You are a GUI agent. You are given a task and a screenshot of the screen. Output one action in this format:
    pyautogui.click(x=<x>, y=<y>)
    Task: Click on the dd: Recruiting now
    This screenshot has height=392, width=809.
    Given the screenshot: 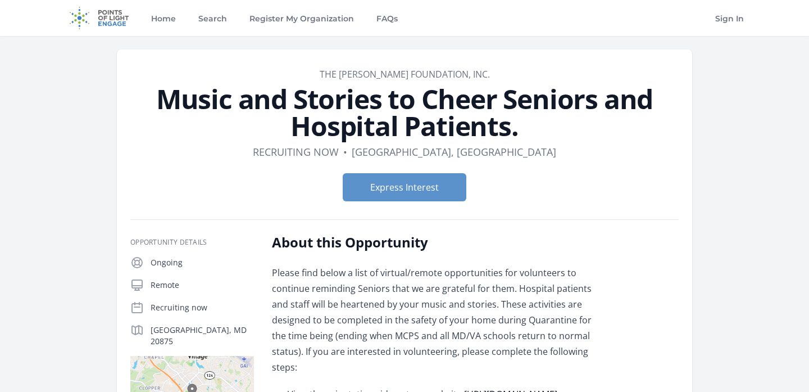 What is the action you would take?
    pyautogui.click(x=296, y=152)
    